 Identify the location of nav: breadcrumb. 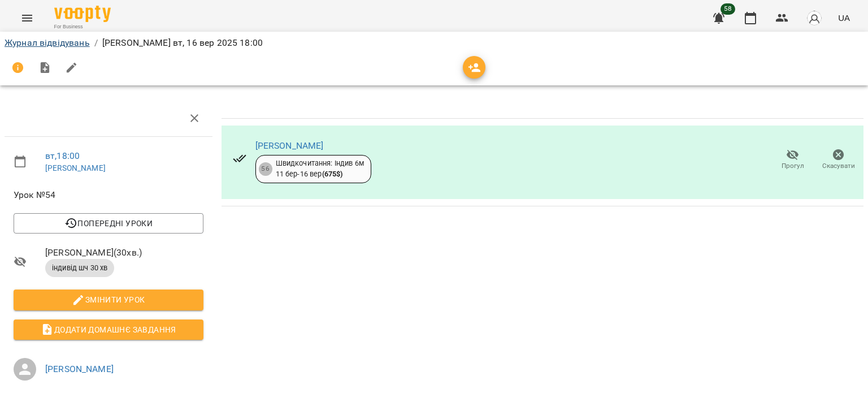
(434, 43).